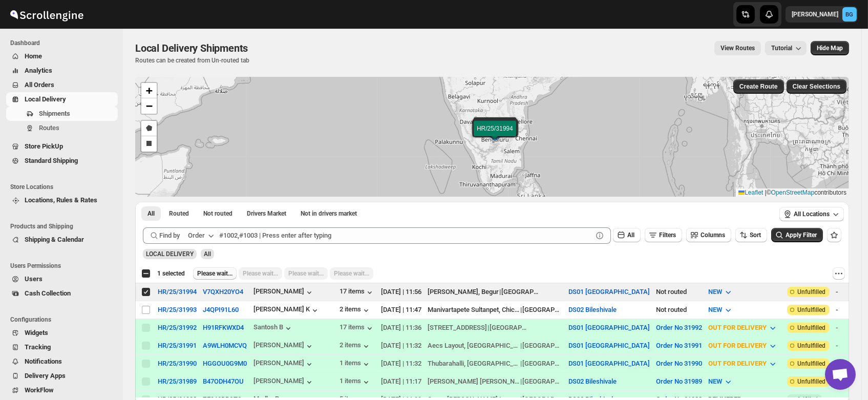 This screenshot has width=868, height=400. What do you see at coordinates (218, 214) in the screenshot?
I see `button: Unrouted` at bounding box center [218, 214].